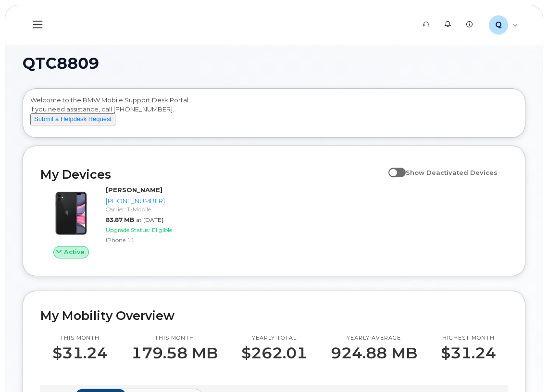  Describe the element at coordinates (274, 353) in the screenshot. I see `p: $262.01` at that location.